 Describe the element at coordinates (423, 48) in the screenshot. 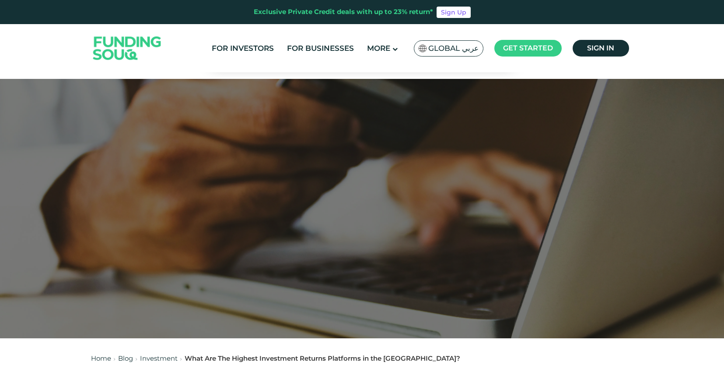

I see `img: SA Flag` at that location.